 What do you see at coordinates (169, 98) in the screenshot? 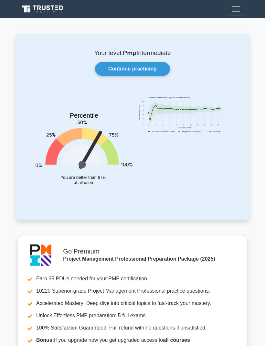
I see `text: Percentile estimation using your latest responses` at bounding box center [169, 98].